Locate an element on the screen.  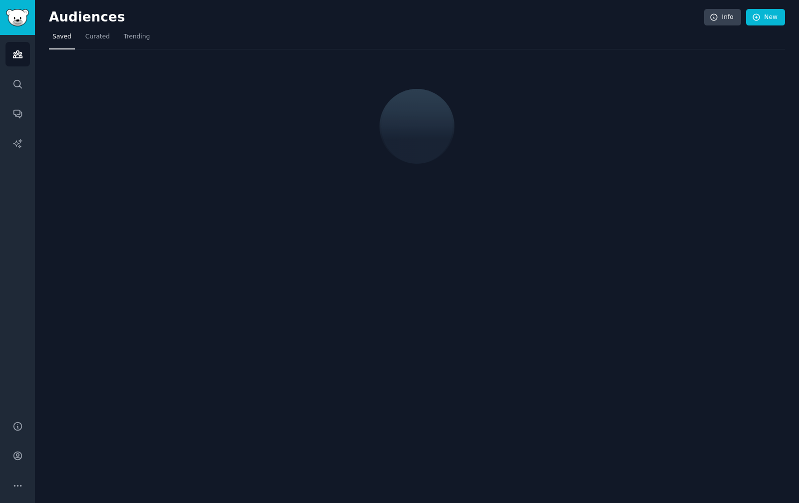
a: New is located at coordinates (765, 17).